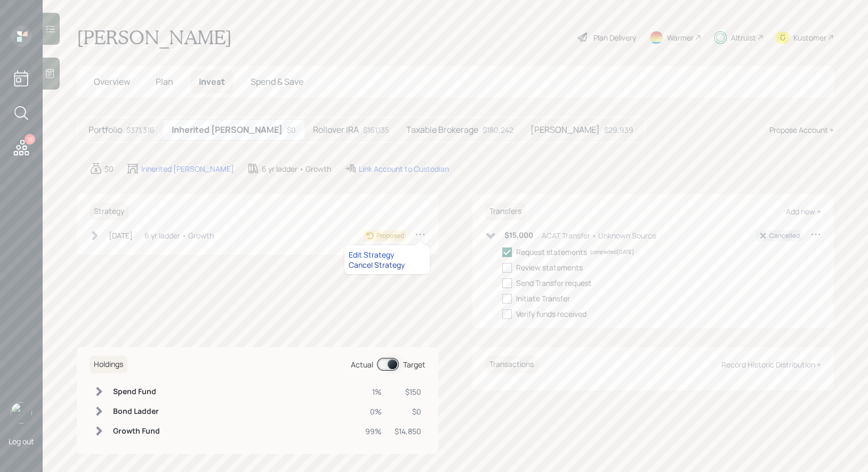 This screenshot has height=472, width=868. What do you see at coordinates (112, 81) in the screenshot?
I see `span: Overview` at bounding box center [112, 81].